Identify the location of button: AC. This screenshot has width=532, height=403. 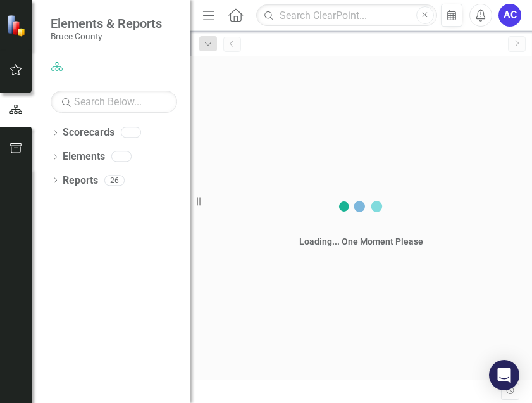
(510, 15).